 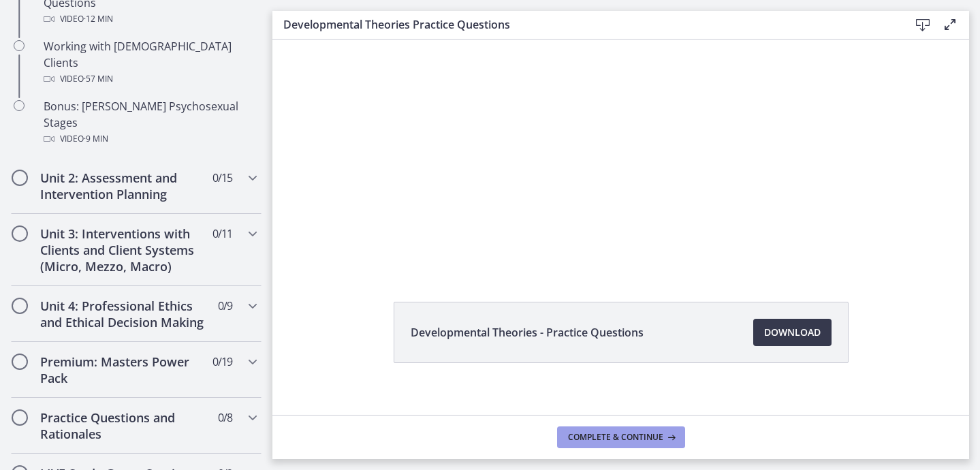 What do you see at coordinates (792, 332) in the screenshot?
I see `a: Download` at bounding box center [792, 332].